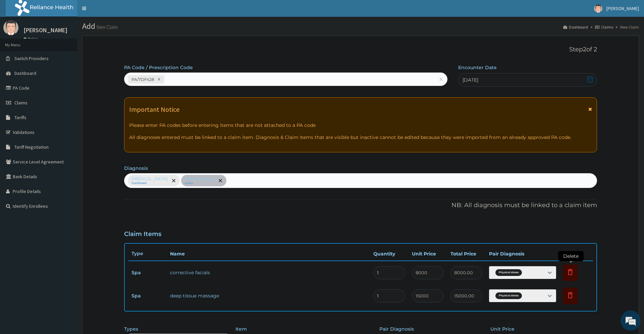 This screenshot has width=644, height=334. Describe the element at coordinates (31, 58) in the screenshot. I see `span: Switch Providers` at that location.